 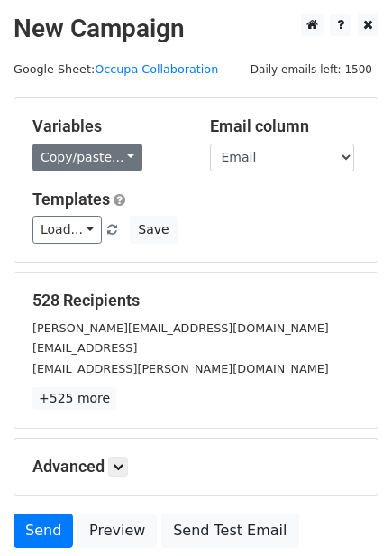 What do you see at coordinates (115, 68) in the screenshot?
I see `small: Google Sheet:` at bounding box center [115, 68].